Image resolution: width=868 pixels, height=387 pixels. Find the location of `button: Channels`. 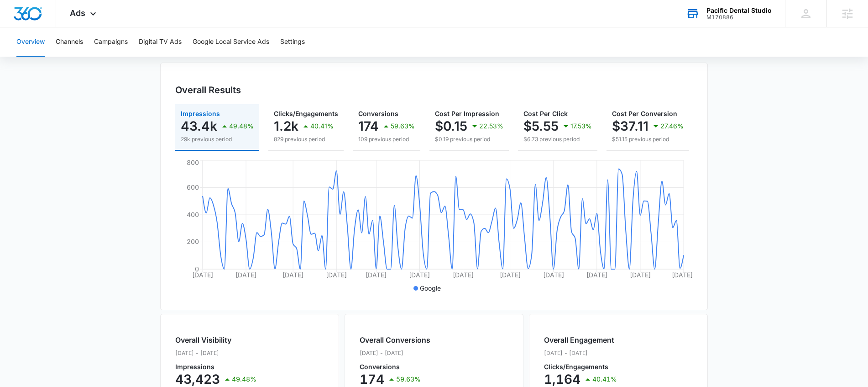

button: Channels is located at coordinates (69, 42).